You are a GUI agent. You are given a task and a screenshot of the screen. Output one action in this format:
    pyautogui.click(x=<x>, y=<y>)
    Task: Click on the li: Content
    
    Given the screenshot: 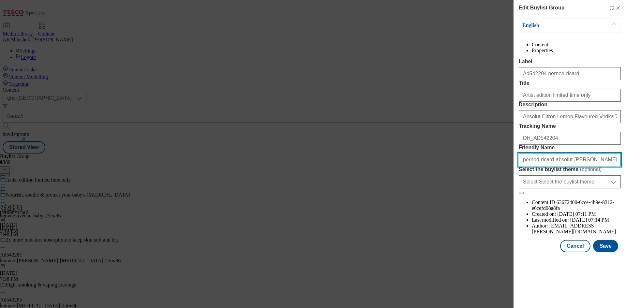 What is the action you would take?
    pyautogui.click(x=576, y=45)
    